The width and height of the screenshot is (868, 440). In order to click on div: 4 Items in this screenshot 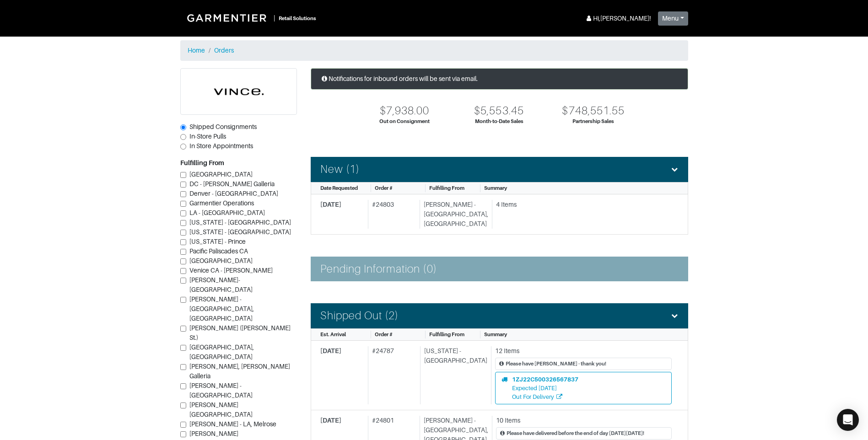, I will do `click(584, 205)`.